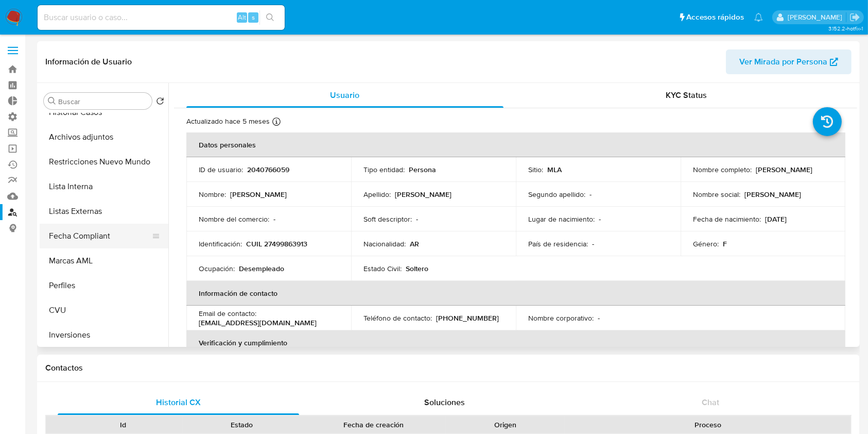 The width and height of the screenshot is (868, 434). What do you see at coordinates (221, 170) in the screenshot?
I see `p: ID de usuario :` at bounding box center [221, 170].